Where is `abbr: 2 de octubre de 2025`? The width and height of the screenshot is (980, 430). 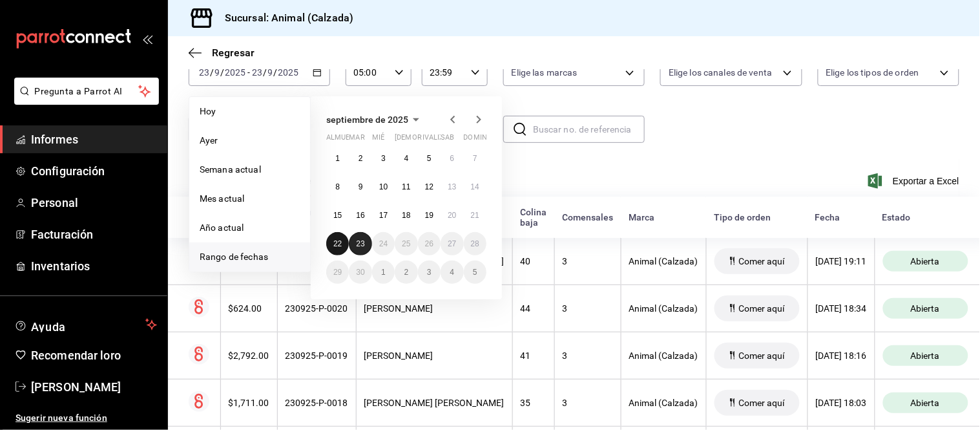 abbr: 2 de octubre de 2025 is located at coordinates (406, 272).